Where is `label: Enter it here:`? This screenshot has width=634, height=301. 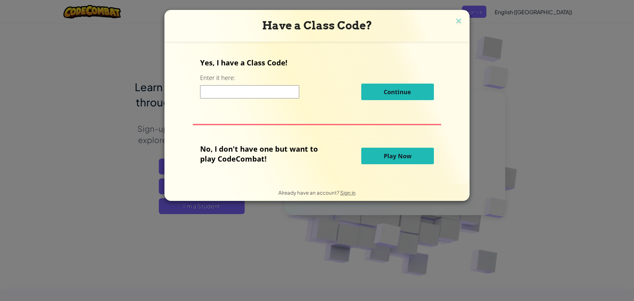
label: Enter it here: is located at coordinates (218, 78).